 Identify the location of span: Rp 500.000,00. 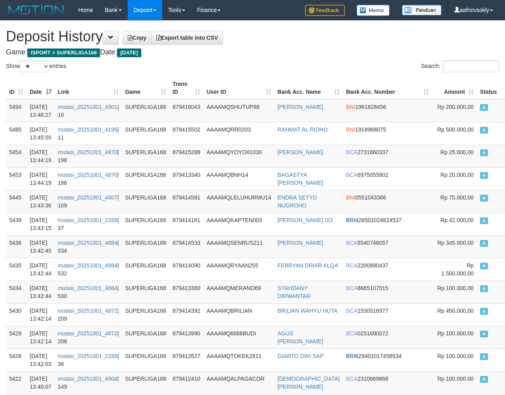
(456, 129).